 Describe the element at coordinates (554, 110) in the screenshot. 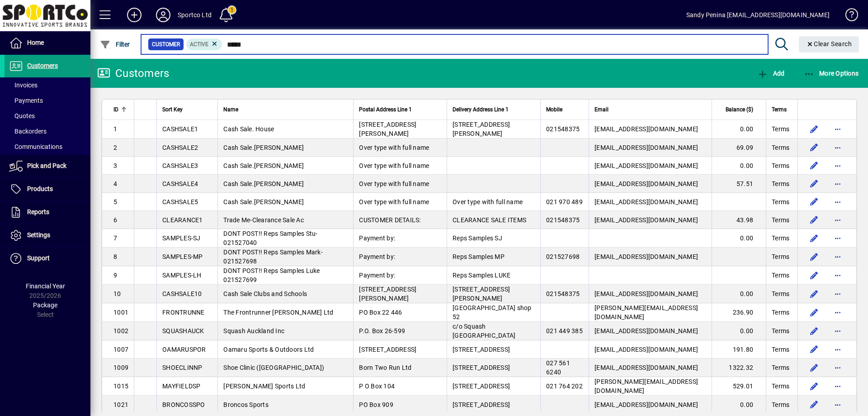

I see `span: Mobile` at that location.